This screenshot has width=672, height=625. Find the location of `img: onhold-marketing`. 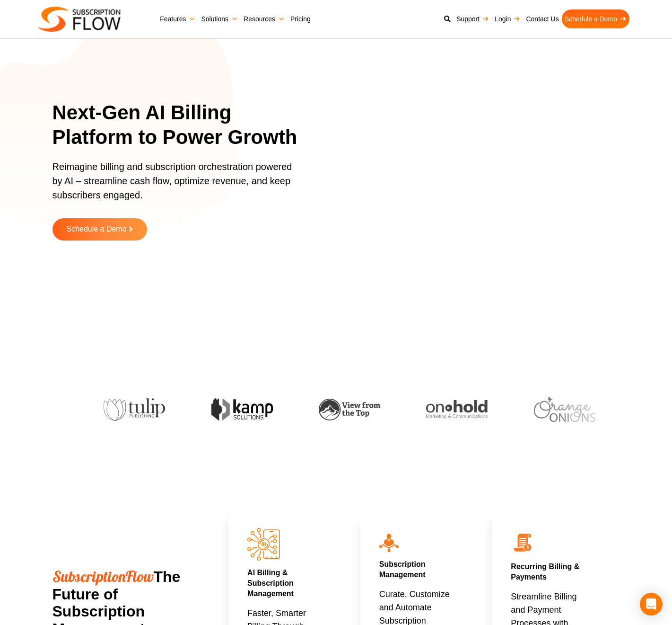

img: onhold-marketing is located at coordinates (457, 409).